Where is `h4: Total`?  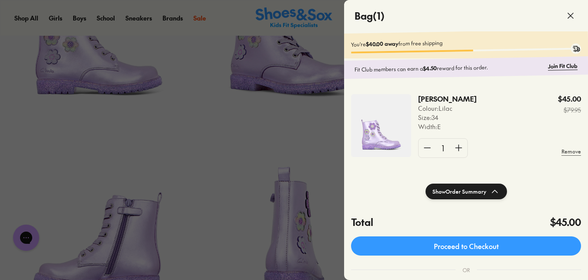
h4: Total is located at coordinates (362, 222).